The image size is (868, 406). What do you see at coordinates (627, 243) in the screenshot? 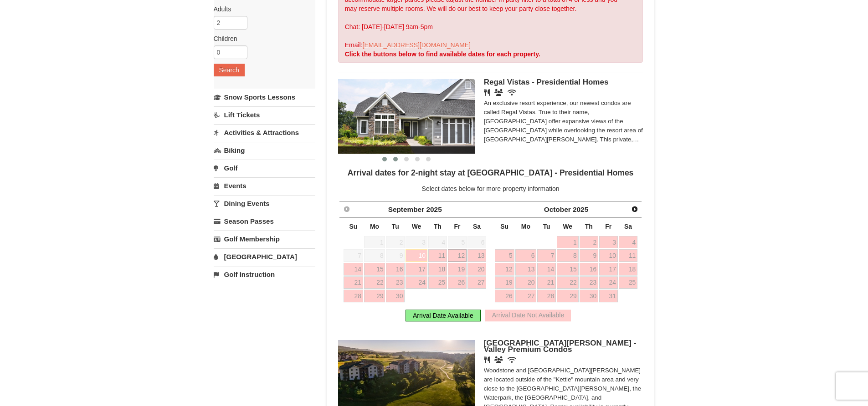
I see `a: 4` at bounding box center [627, 243].